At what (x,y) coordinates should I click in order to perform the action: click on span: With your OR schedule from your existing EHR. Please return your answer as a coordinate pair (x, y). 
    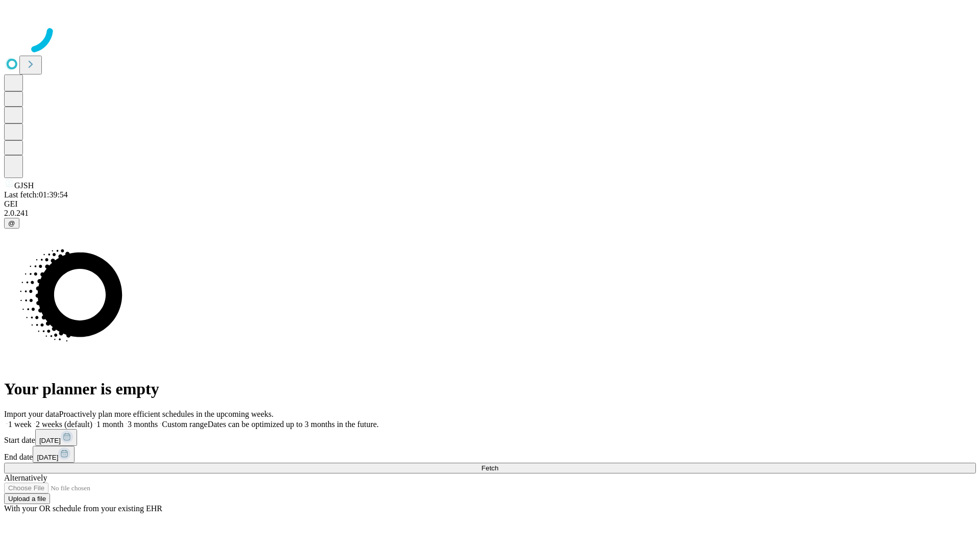
    Looking at the image, I should click on (83, 509).